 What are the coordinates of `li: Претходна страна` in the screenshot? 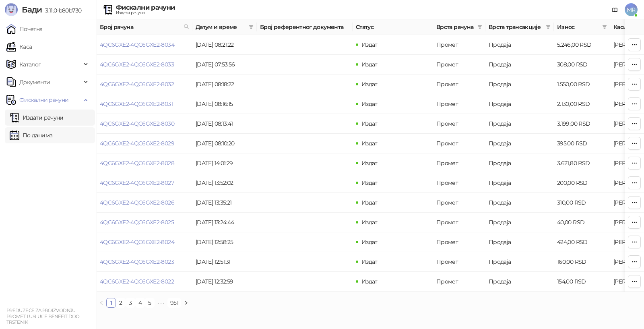 It's located at (101, 303).